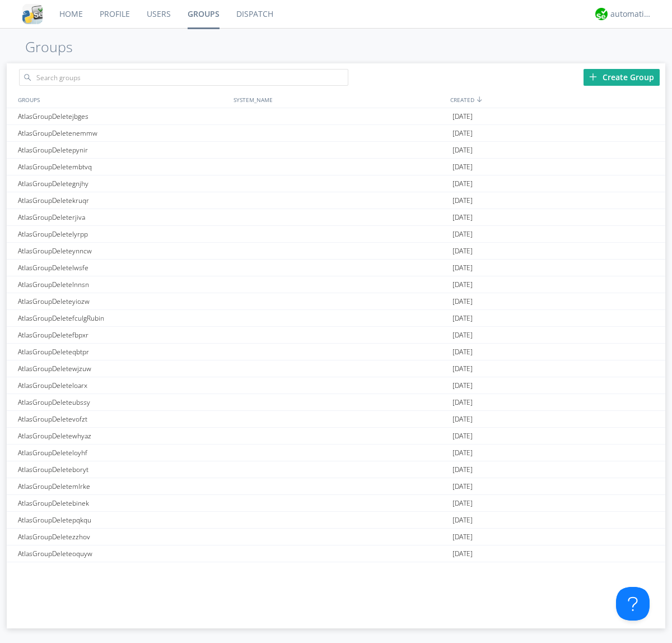 This screenshot has height=643, width=672. I want to click on div: AtlasGroupDeletezzhov, so click(123, 537).